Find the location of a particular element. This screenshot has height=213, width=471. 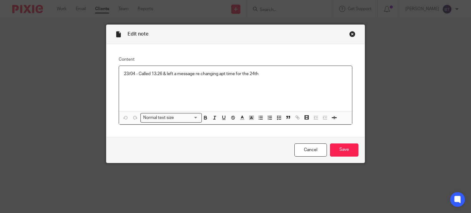

input: Save is located at coordinates (344, 150).